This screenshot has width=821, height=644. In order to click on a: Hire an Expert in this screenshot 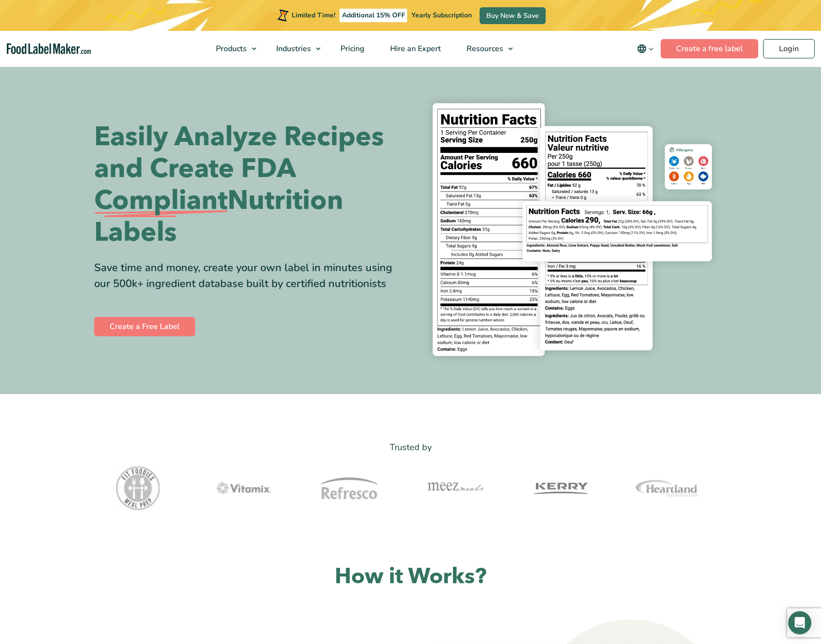, I will do `click(414, 49)`.